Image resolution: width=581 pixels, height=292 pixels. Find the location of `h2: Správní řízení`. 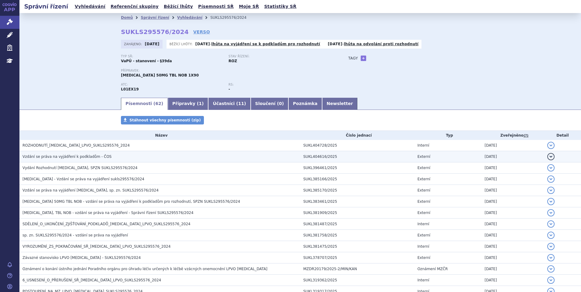

h2: Správní řízení is located at coordinates (46, 6).